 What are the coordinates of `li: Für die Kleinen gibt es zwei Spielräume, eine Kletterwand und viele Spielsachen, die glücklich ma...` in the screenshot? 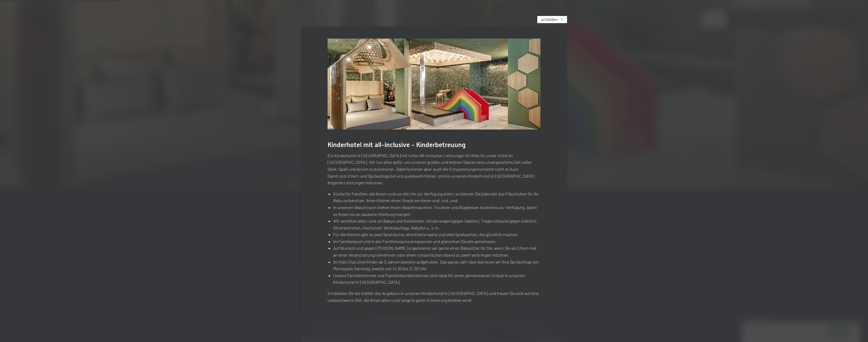 It's located at (437, 234).